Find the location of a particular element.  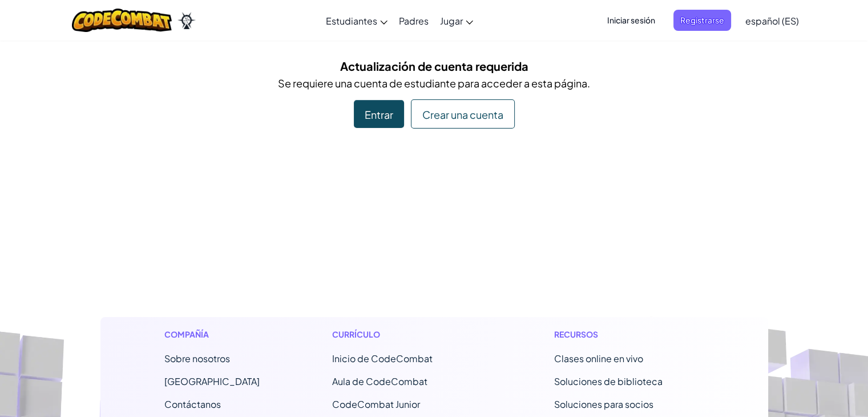

button: Iniciar sesión is located at coordinates (631, 20).